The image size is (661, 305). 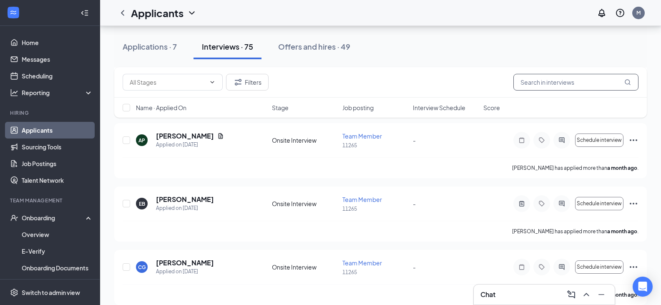 I want to click on div: Hiring, so click(x=50, y=113).